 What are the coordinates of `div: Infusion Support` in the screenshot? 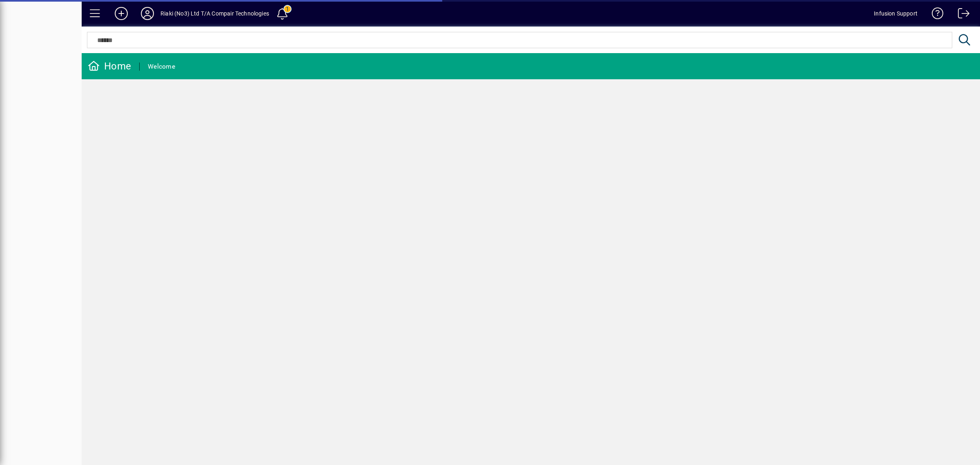 It's located at (895, 13).